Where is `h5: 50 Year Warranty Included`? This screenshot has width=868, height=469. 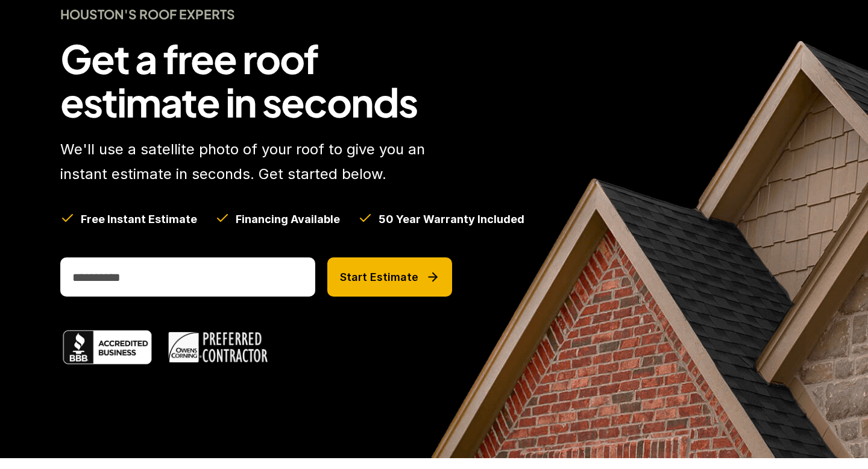 h5: 50 Year Warranty Included is located at coordinates (452, 219).